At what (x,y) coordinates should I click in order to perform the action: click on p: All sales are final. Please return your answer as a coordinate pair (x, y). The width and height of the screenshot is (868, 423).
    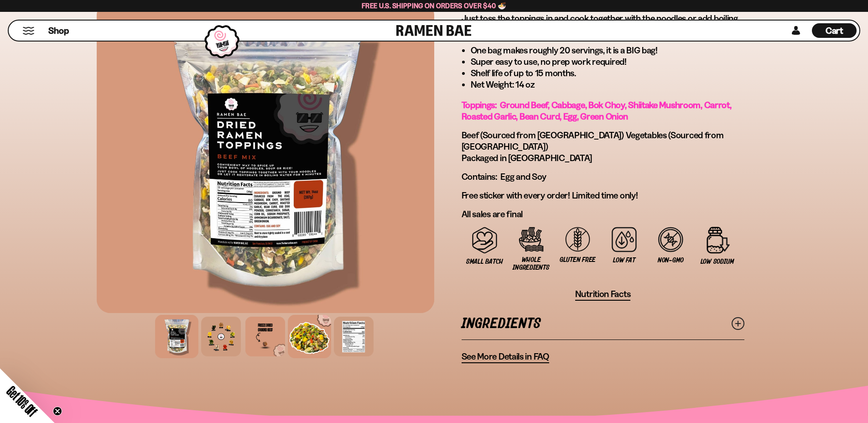
    Looking at the image, I should click on (603, 214).